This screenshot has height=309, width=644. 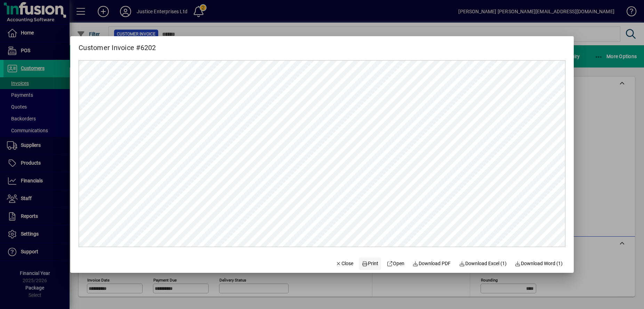 What do you see at coordinates (539, 263) in the screenshot?
I see `button: Download Word (1)` at bounding box center [539, 263].